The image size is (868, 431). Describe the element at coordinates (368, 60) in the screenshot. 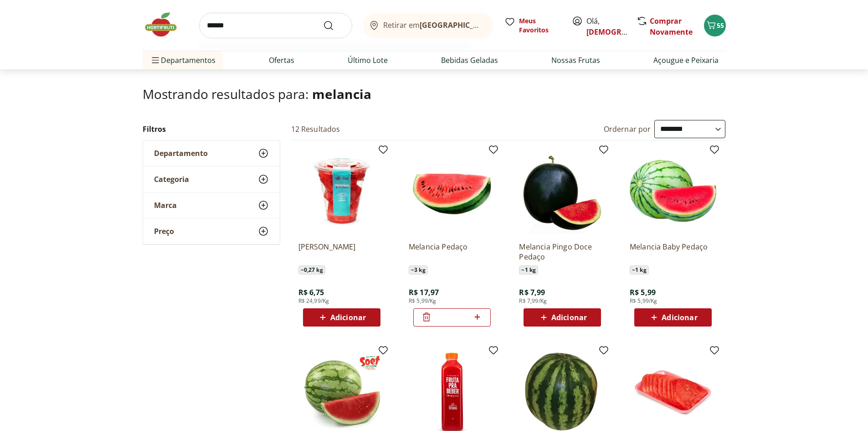

I see `a: Último Lote` at that location.